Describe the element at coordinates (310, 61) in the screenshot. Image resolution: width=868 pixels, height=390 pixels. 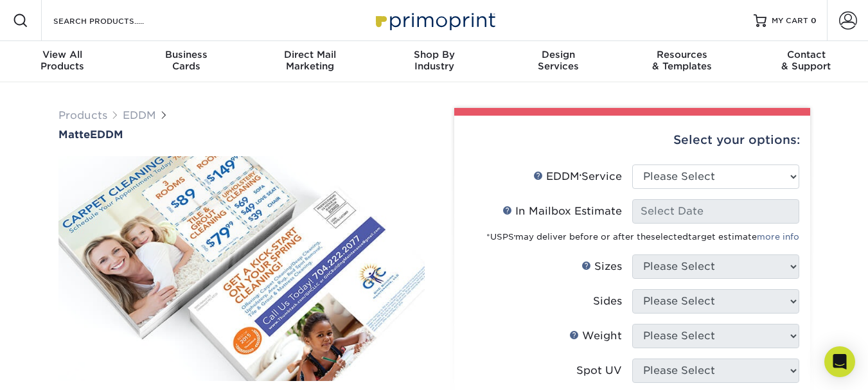
I see `div: Marketing` at that location.